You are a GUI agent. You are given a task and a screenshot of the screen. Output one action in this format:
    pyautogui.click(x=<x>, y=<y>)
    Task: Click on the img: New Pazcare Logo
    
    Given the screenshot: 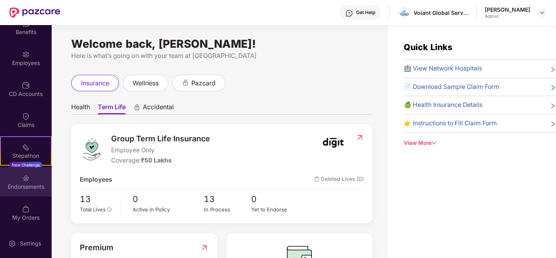 What is the action you would take?
    pyautogui.click(x=35, y=13)
    